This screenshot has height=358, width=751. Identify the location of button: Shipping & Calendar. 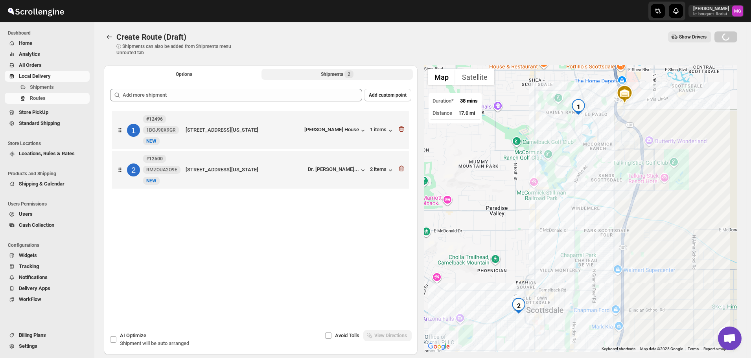
(47, 184).